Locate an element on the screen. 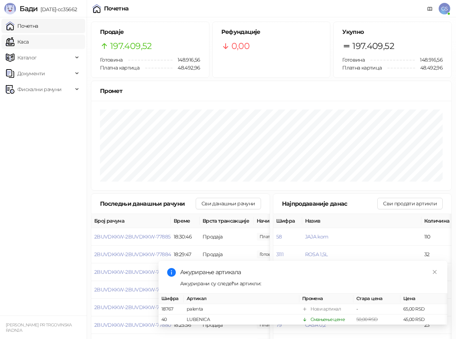  button: JAJA kom is located at coordinates (316, 237).